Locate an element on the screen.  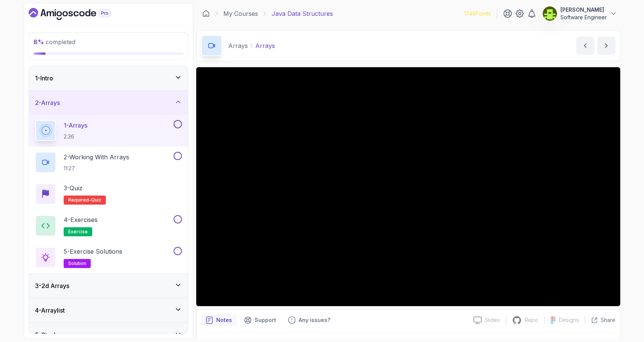
span: 8 % is located at coordinates (38, 42).